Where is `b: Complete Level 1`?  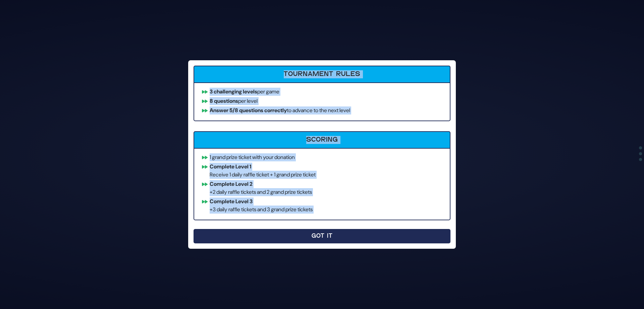
b: Complete Level 1 is located at coordinates (230, 167).